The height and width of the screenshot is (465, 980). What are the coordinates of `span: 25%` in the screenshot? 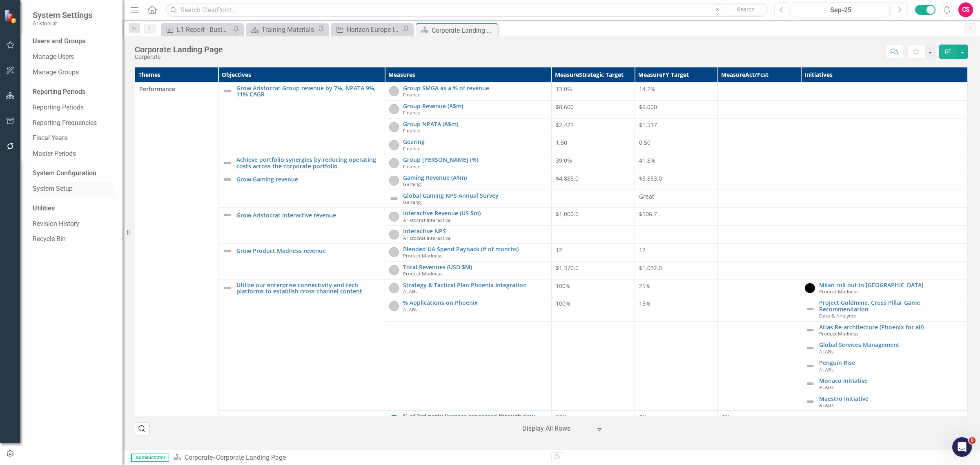 It's located at (645, 286).